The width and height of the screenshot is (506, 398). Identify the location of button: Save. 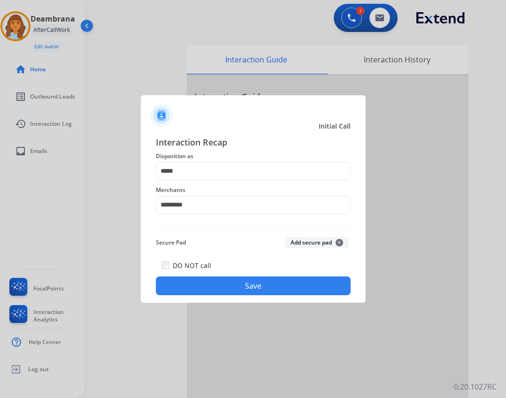
(253, 286).